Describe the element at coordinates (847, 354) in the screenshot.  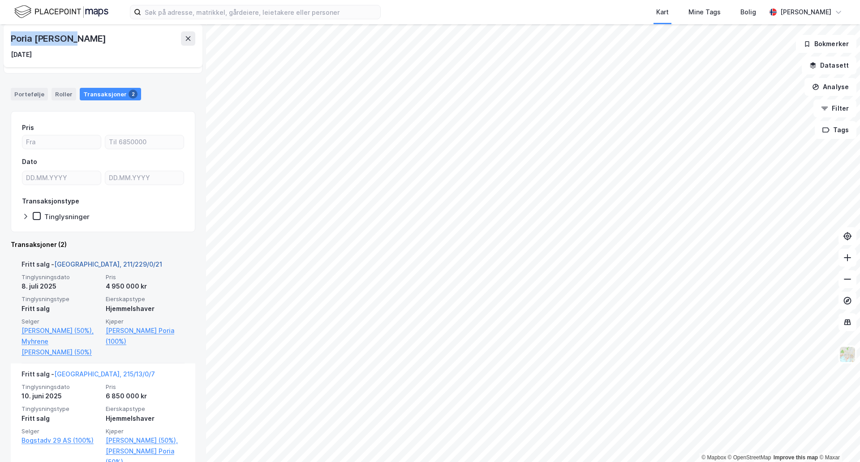
I see `img: Z` at that location.